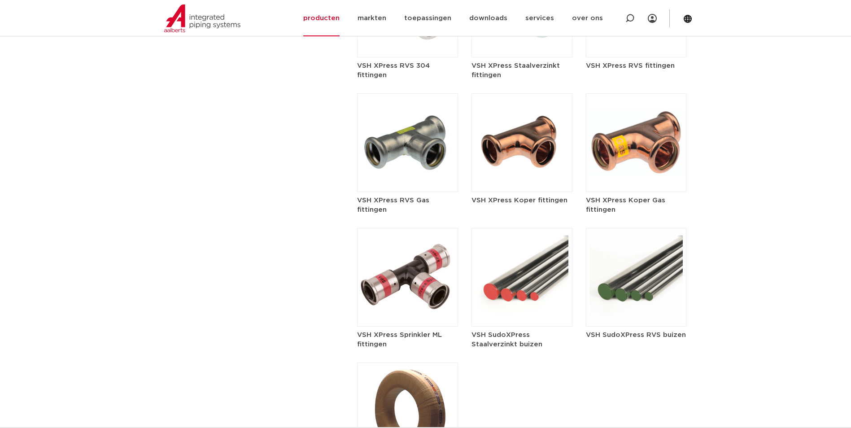  What do you see at coordinates (522, 340) in the screenshot?
I see `h5: VSH SudoXPress Staalverzinkt buizen` at bounding box center [522, 340].